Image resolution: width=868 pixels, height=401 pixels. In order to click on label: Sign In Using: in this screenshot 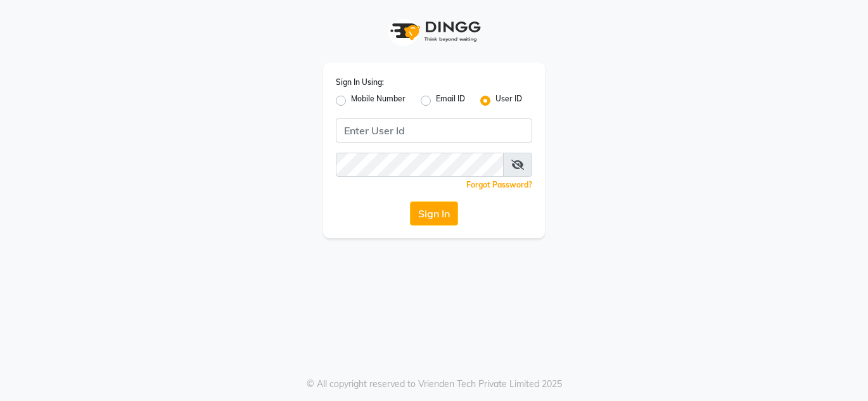, I will do `click(360, 82)`.